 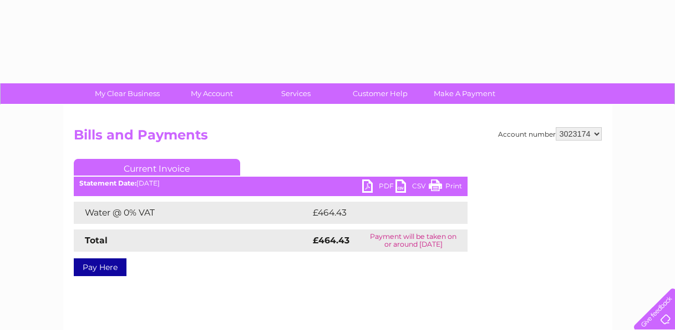 What do you see at coordinates (108, 183) in the screenshot?
I see `b: Statement Date:` at bounding box center [108, 183].